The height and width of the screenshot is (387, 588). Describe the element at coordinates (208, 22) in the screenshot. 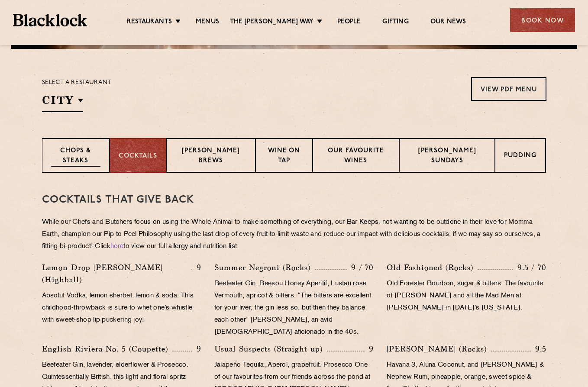

I see `a: Menus` at that location.